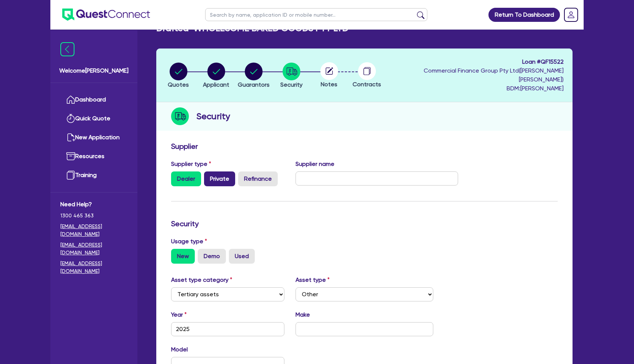 This screenshot has width=634, height=364. I want to click on h3: Supplier, so click(365, 146).